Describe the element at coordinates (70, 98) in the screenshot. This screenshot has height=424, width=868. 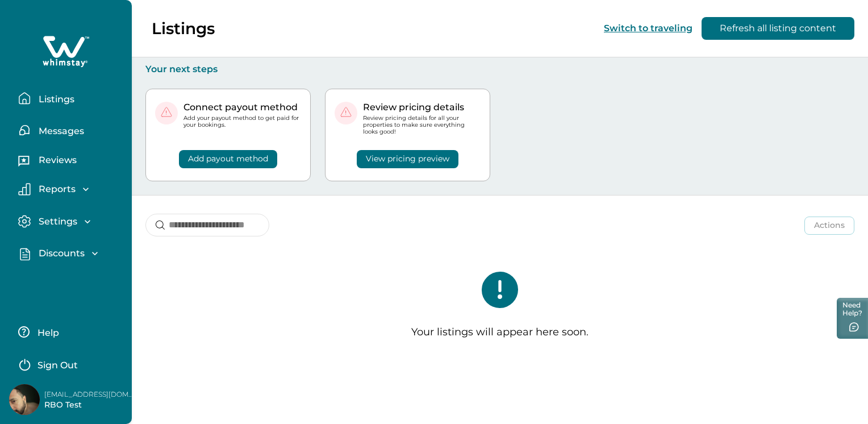
I see `button: Listings` at that location.